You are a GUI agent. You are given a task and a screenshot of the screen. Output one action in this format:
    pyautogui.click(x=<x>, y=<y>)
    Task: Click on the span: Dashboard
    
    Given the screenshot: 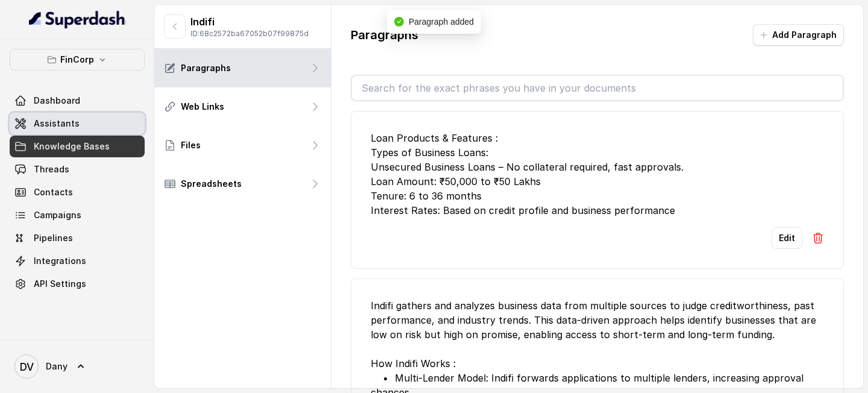 What is the action you would take?
    pyautogui.click(x=57, y=101)
    